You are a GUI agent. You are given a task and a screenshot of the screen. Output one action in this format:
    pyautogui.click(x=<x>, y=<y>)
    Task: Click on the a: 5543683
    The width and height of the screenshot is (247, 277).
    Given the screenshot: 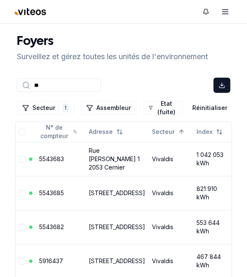 What is the action you would take?
    pyautogui.click(x=51, y=159)
    